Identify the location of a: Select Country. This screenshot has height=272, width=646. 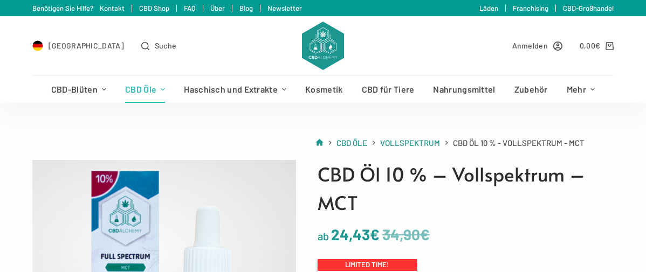
(78, 45).